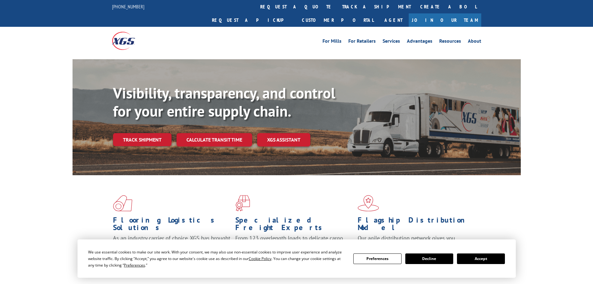  What do you see at coordinates (391, 42) in the screenshot?
I see `a: Services` at bounding box center [391, 42].